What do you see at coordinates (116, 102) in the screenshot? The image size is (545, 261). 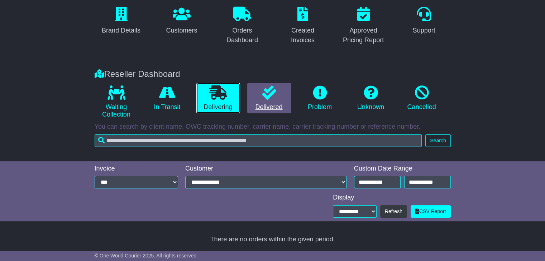 I see `a: Waiting Collection` at bounding box center [116, 102].